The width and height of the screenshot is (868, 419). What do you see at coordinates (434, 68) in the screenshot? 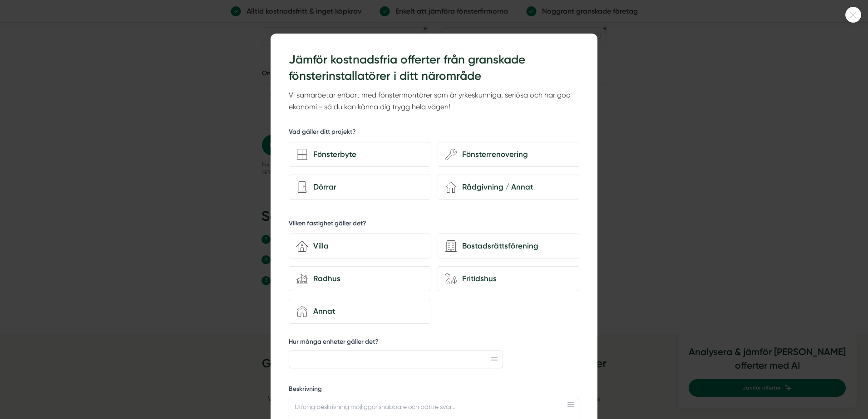
I see `h3: Jämför kostnadsfria offerter från granskade fönsterinstallatörer i ditt närområde` at bounding box center [434, 68].